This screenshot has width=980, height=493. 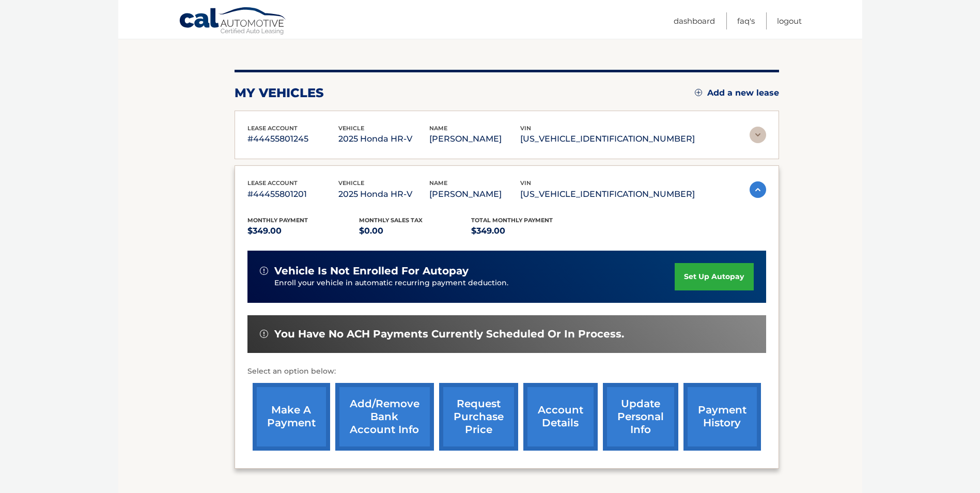 What do you see at coordinates (694, 21) in the screenshot?
I see `a: Dashboard` at bounding box center [694, 21].